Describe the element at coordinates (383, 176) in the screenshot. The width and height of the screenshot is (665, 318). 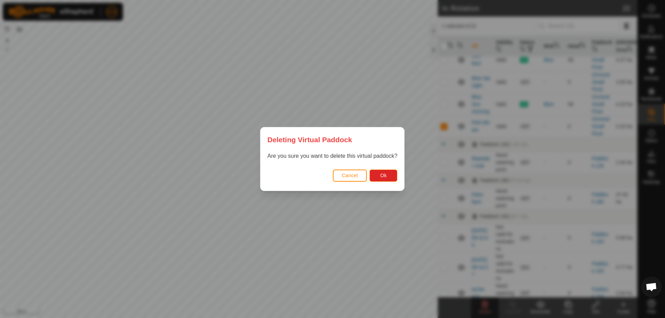
I see `span: Ok` at that location.